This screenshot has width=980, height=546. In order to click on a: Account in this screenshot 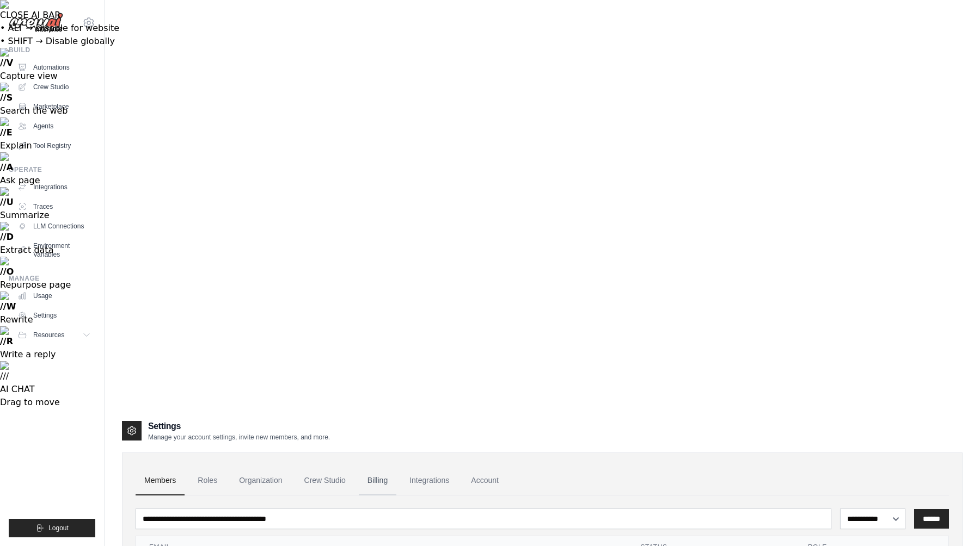, I will do `click(484, 481)`.